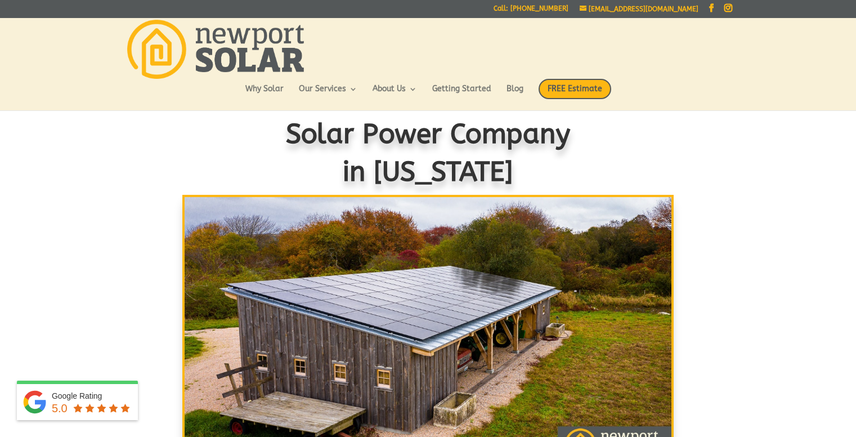 This screenshot has height=437, width=856. What do you see at coordinates (575, 95) in the screenshot?
I see `a: FREE Estimate` at bounding box center [575, 95].